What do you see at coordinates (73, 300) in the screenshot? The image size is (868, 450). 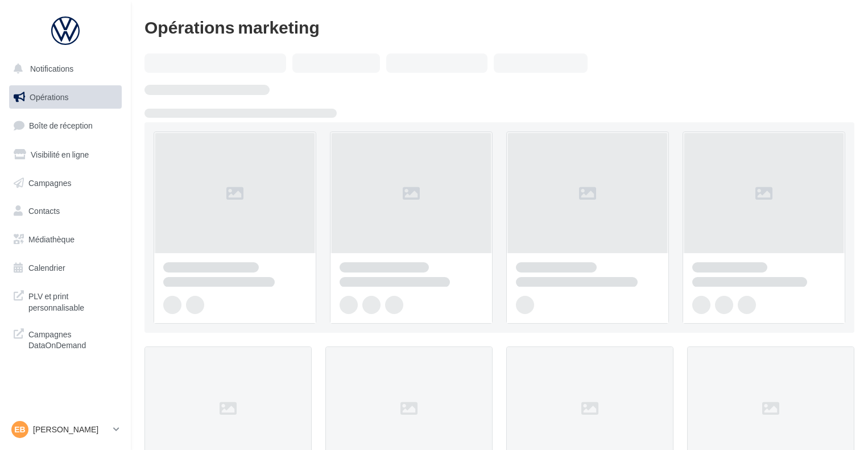 I see `span: PLV et print personnalisable` at bounding box center [73, 300].